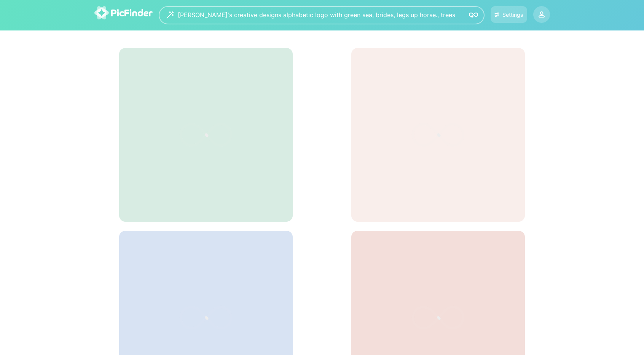 The image size is (644, 355). What do you see at coordinates (513, 14) in the screenshot?
I see `div: Settings` at bounding box center [513, 14].